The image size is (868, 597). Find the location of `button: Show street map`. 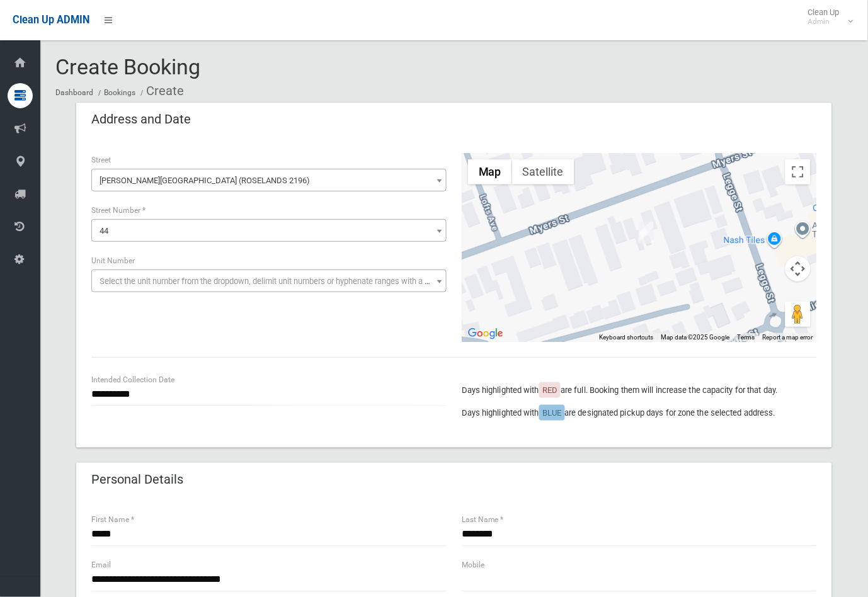

button: Show street map is located at coordinates (490, 172).